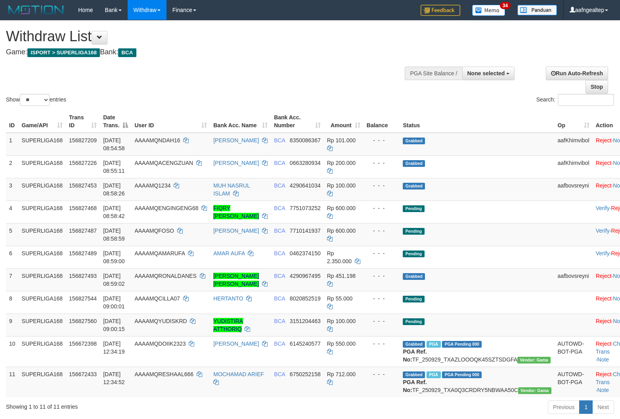 This screenshot has width=620, height=419. What do you see at coordinates (12, 166) in the screenshot?
I see `td: 2` at bounding box center [12, 166].